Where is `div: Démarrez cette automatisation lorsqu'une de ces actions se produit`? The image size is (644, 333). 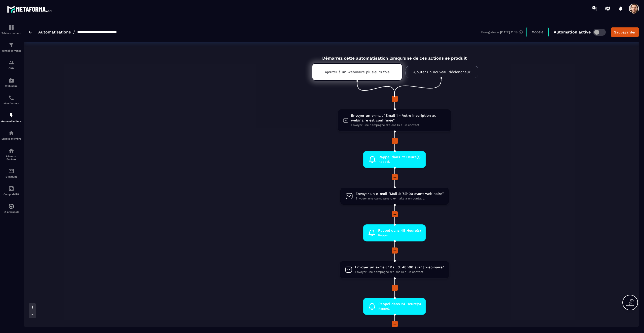
div: Démarrez cette automatisation lorsqu'une de ces actions se produit is located at coordinates (395, 55).